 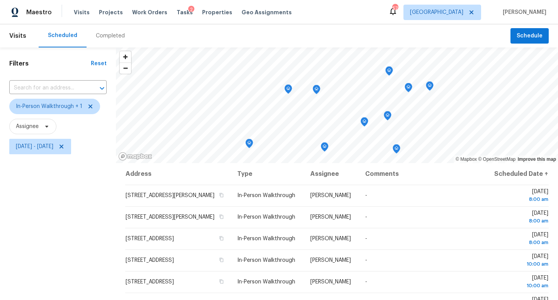 What do you see at coordinates (125, 57) in the screenshot?
I see `button: Zoom in` at bounding box center [125, 57].